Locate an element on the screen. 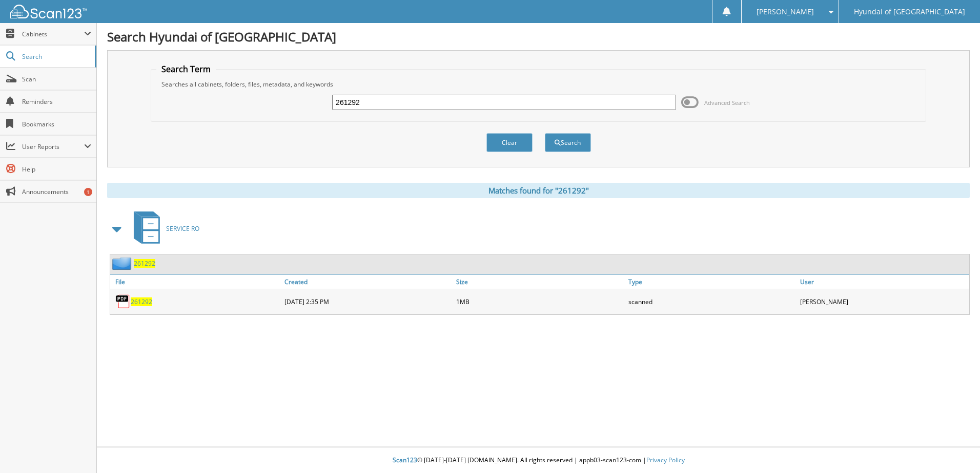  a: Created is located at coordinates (367, 281).